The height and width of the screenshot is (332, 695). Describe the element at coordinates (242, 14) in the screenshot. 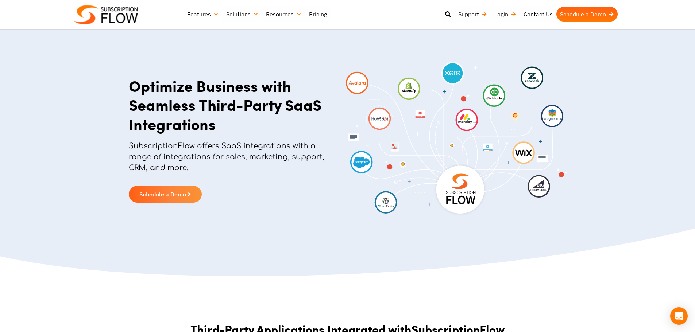

I see `a: Solutions` at that location.